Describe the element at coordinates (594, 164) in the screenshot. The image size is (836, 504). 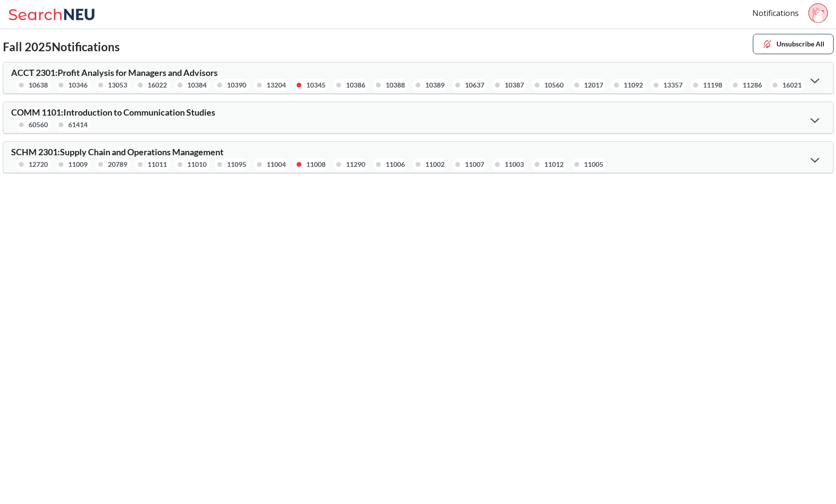
I see `div: 11005` at that location.